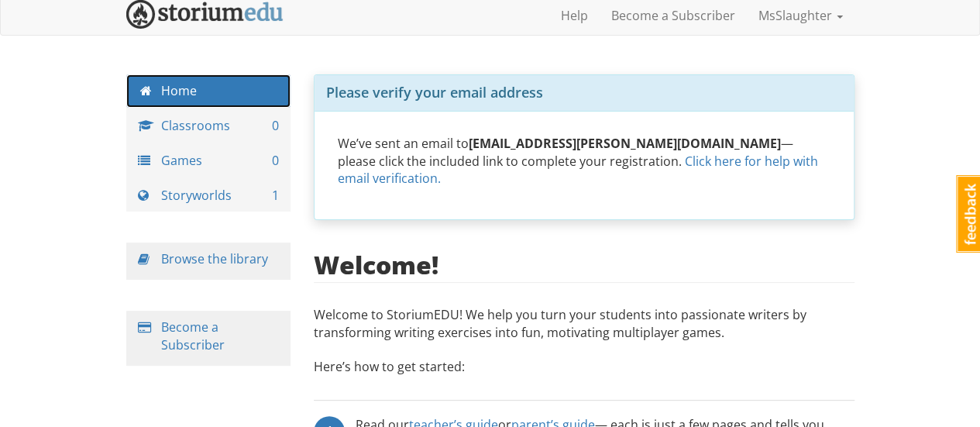 The image size is (980, 427). Describe the element at coordinates (214, 259) in the screenshot. I see `a: Browse the library` at that location.